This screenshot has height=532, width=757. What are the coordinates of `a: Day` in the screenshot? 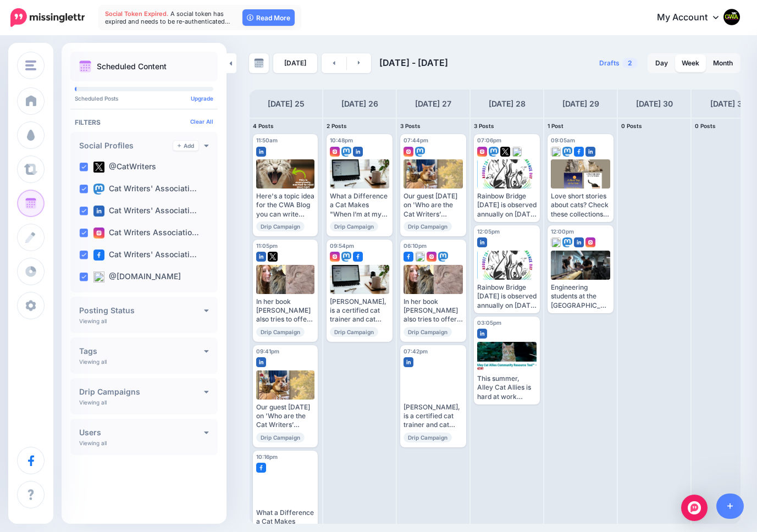 It's located at (662, 63).